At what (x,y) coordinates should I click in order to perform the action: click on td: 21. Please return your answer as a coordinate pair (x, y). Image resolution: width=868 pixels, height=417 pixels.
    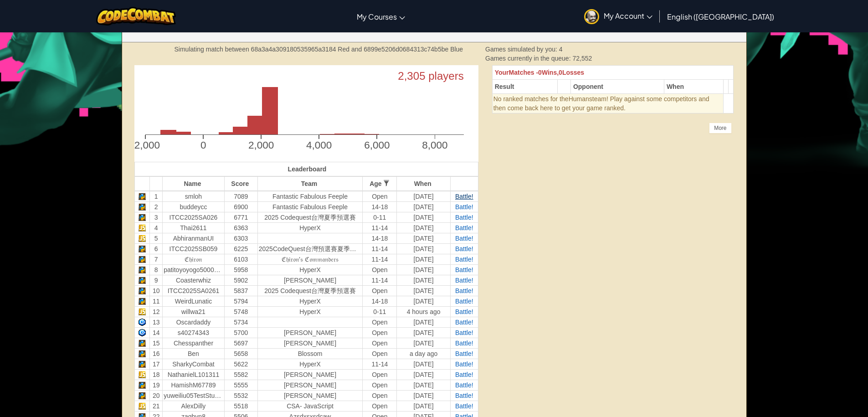
    Looking at the image, I should click on (157, 406).